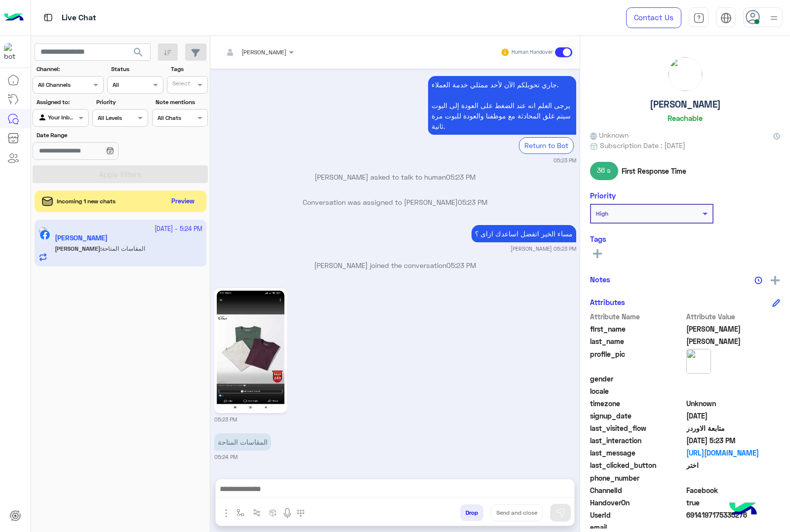 This screenshot has width=790, height=532. What do you see at coordinates (600, 279) in the screenshot?
I see `h6: Notes` at bounding box center [600, 279].